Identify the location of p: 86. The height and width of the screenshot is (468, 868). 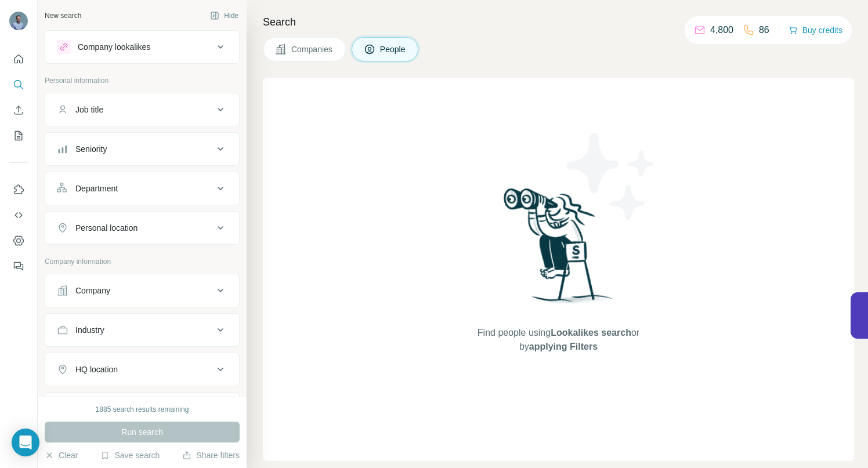
(764, 30).